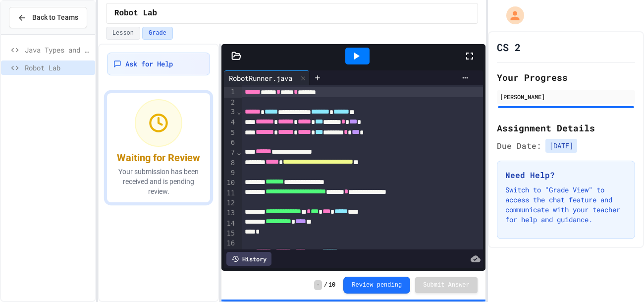 This screenshot has width=644, height=302. Describe the element at coordinates (566, 204) in the screenshot. I see `p: Switch to "Grade View" to access the chat feature and communicate with your teacher for help and ...` at that location.